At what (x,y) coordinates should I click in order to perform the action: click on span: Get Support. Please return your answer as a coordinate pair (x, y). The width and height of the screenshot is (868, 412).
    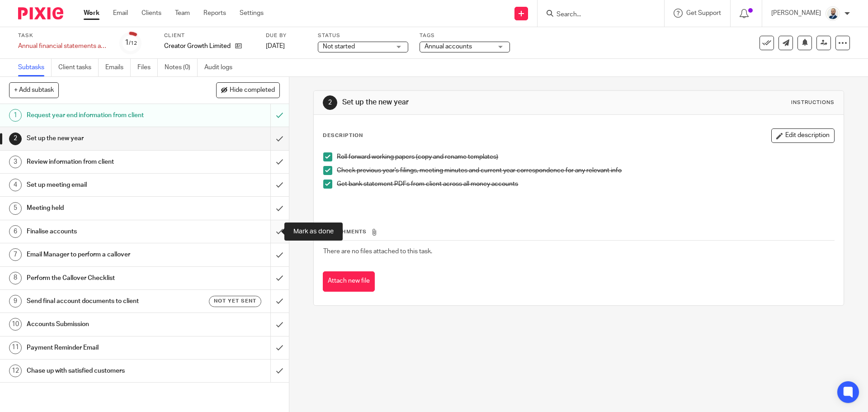
    Looking at the image, I should click on (703, 13).